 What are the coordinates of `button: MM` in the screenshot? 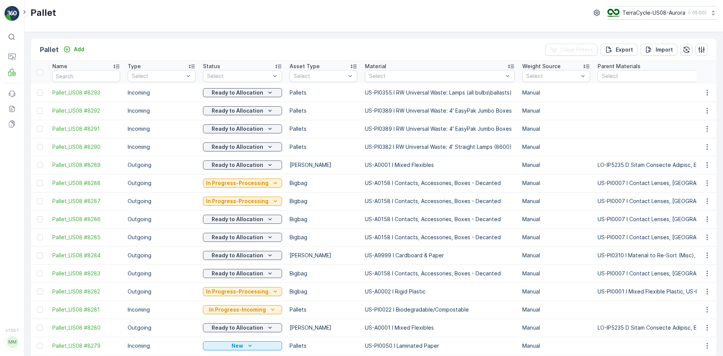 It's located at (12, 342).